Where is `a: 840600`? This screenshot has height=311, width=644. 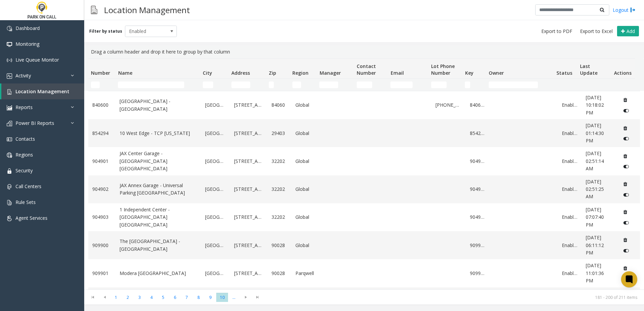 a: 840600 is located at coordinates (478, 105).